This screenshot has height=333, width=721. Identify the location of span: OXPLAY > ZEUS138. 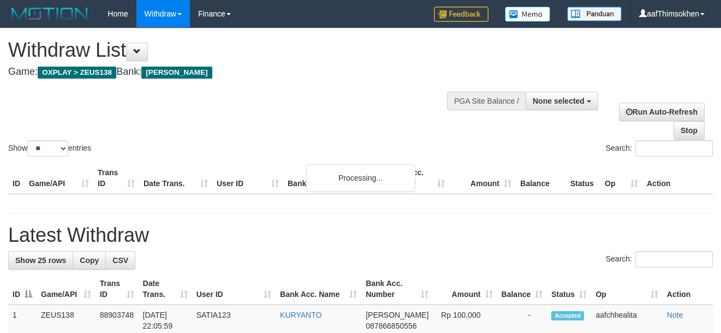
(77, 73).